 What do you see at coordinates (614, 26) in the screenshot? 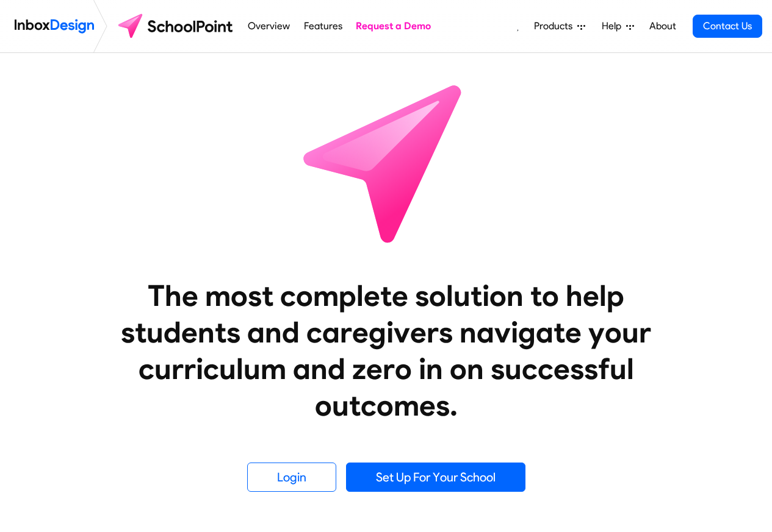
I see `span: Help` at bounding box center [614, 26].